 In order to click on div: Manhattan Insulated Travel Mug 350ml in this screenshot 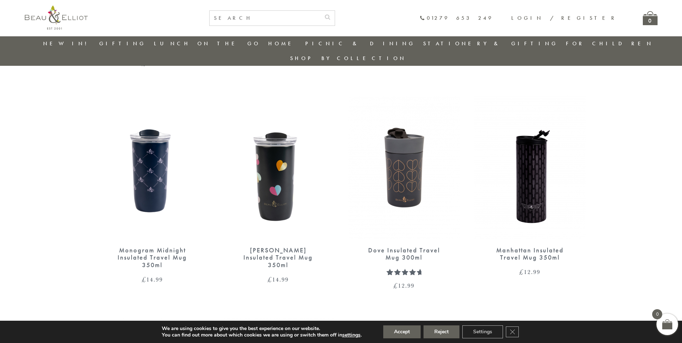, I will do `click(530, 254)`.